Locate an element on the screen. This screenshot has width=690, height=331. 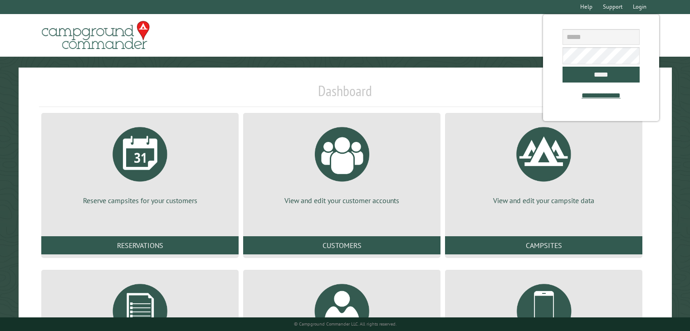
p: View and edit your customer accounts is located at coordinates (342, 201).